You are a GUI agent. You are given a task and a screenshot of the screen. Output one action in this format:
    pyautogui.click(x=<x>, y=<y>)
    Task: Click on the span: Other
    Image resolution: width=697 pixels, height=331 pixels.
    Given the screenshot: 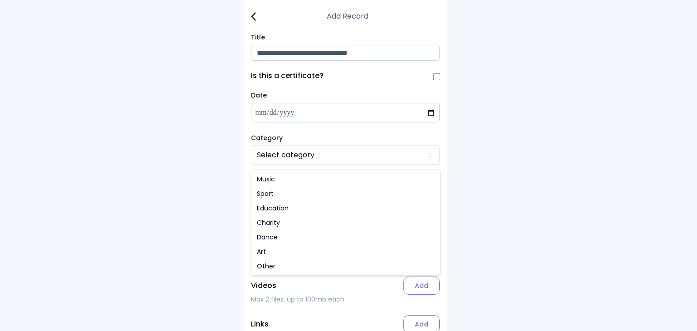 What is the action you would take?
    pyautogui.click(x=266, y=266)
    